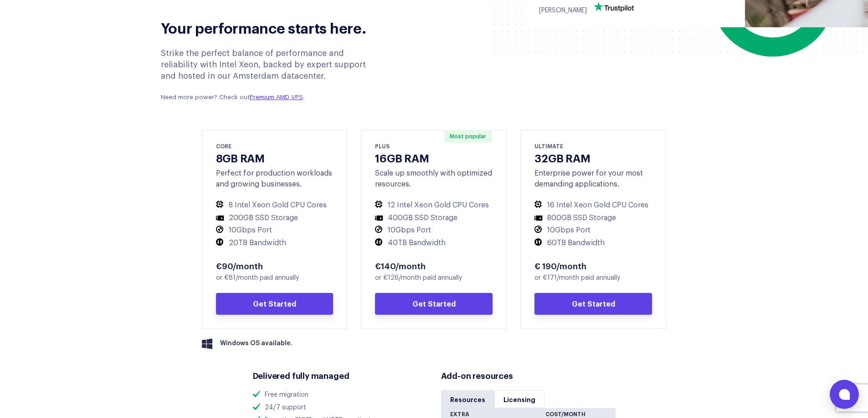 The width and height of the screenshot is (868, 418). What do you see at coordinates (593, 243) in the screenshot?
I see `li: 60TB Bandwidth` at bounding box center [593, 243].